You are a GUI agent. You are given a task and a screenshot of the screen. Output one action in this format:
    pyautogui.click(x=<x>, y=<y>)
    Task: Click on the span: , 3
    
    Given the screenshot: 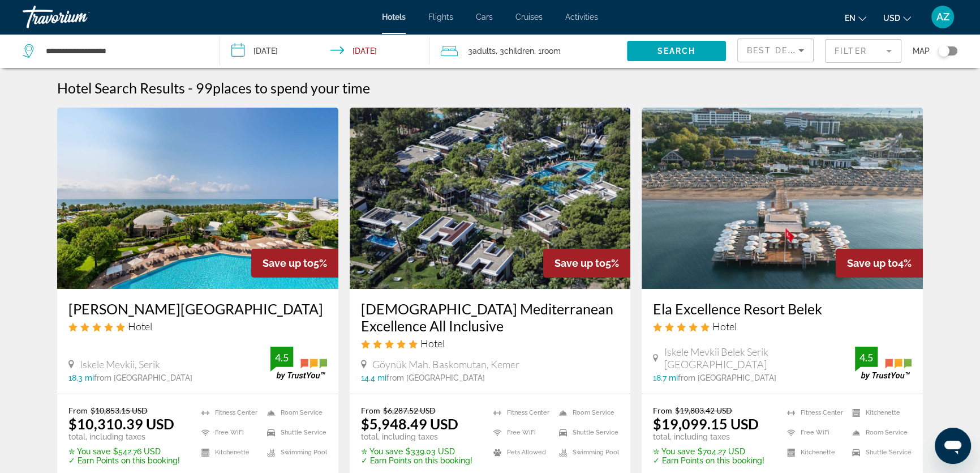 What is the action you would take?
    pyautogui.click(x=515, y=51)
    